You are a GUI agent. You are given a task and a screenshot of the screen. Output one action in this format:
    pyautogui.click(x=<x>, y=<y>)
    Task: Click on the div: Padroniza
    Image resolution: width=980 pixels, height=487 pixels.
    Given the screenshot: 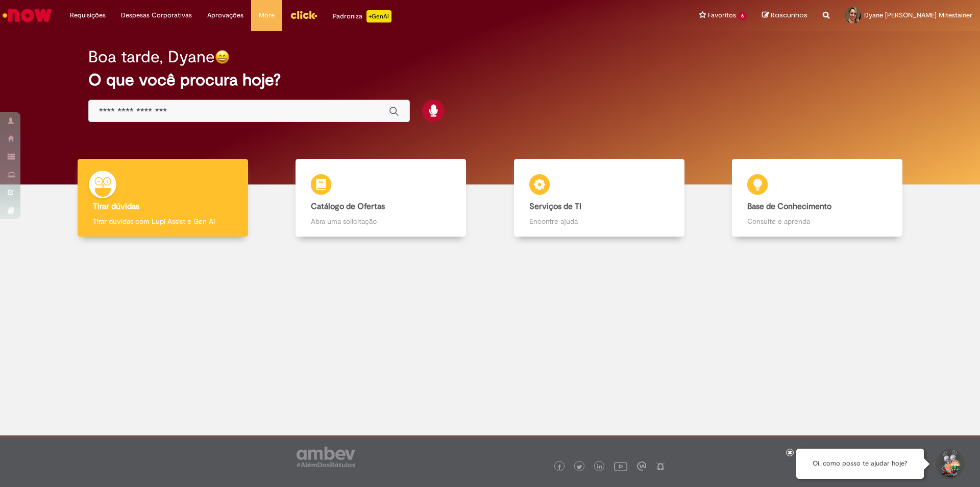 What is the action you would take?
    pyautogui.click(x=362, y=16)
    